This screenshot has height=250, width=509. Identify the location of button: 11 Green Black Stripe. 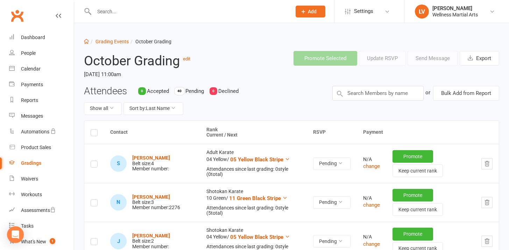
(258, 199).